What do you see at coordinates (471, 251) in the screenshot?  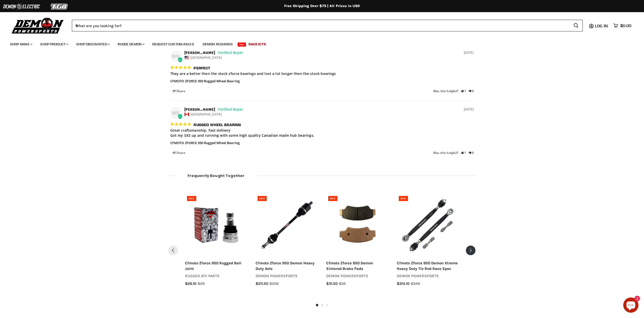 I see `button: Next` at bounding box center [471, 251].